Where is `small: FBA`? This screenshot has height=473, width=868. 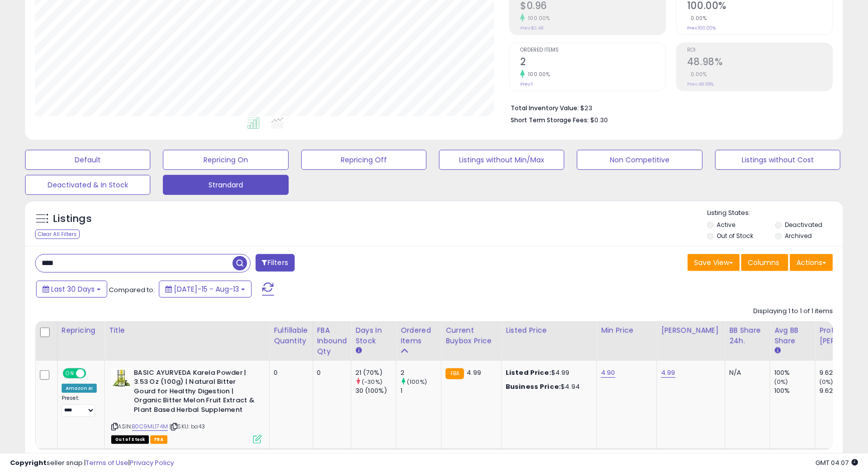 small: FBA is located at coordinates (455, 374).